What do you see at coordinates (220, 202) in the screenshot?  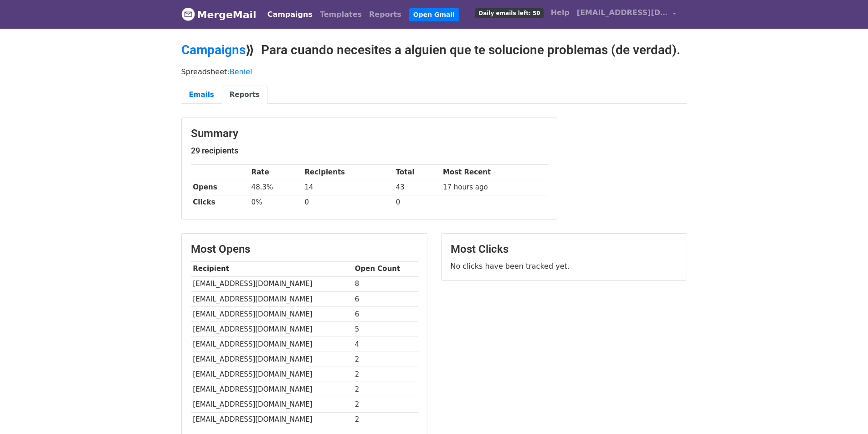 I see `th: Clicks` at bounding box center [220, 202].